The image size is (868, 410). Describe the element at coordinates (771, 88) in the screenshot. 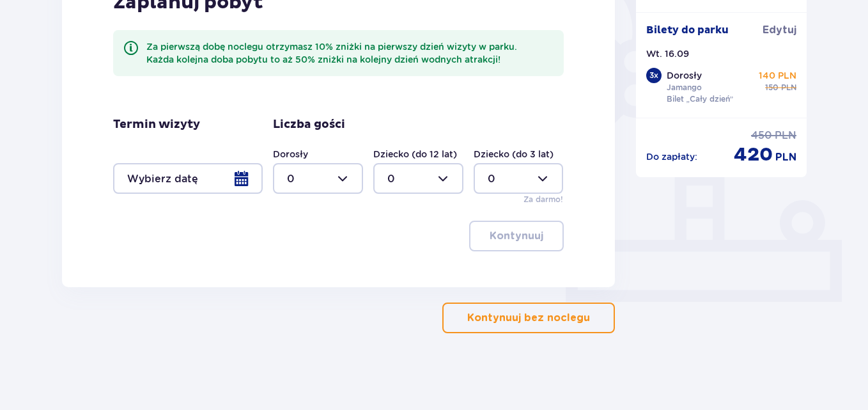

I see `p: 150` at that location.